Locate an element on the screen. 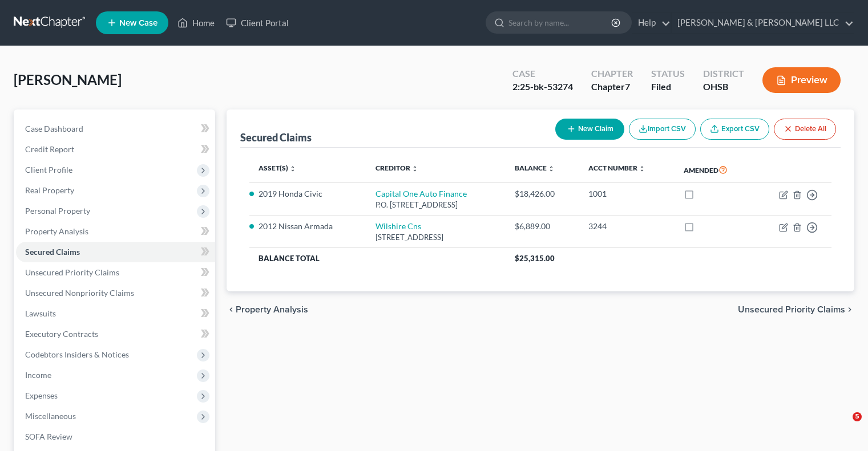 The height and width of the screenshot is (451, 868). i: chevron_right is located at coordinates (849, 309).